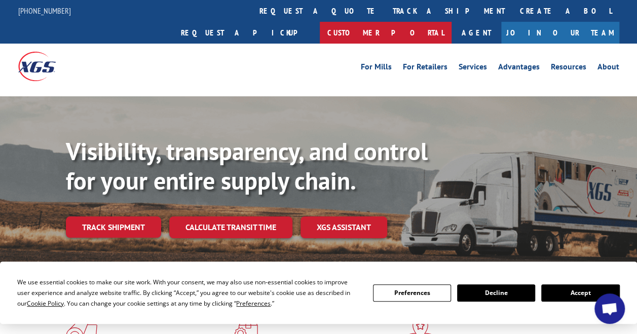 Image resolution: width=637 pixels, height=334 pixels. What do you see at coordinates (610, 309) in the screenshot?
I see `div: Open chat` at bounding box center [610, 309].